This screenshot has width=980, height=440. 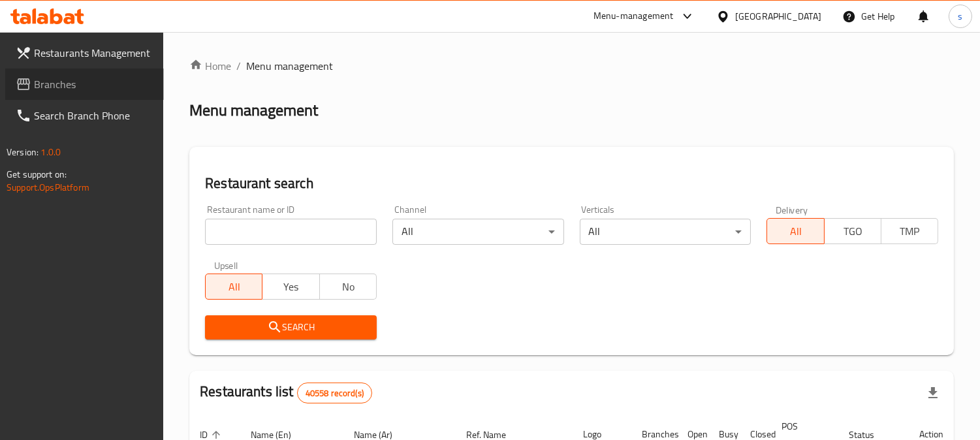 I want to click on span: Yes, so click(x=290, y=286).